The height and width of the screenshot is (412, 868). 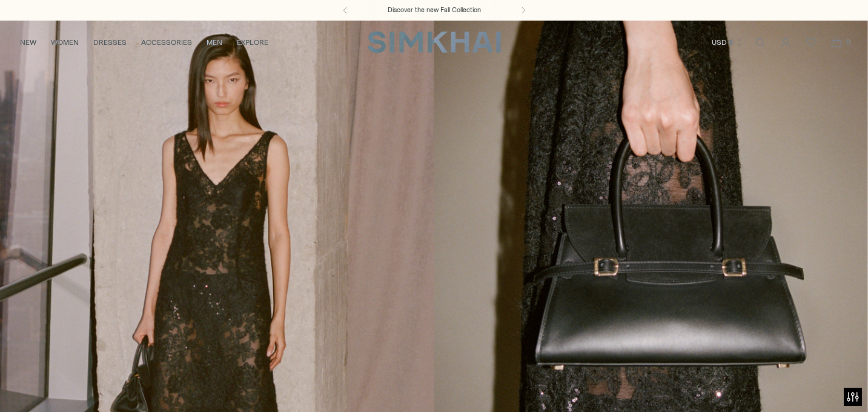 I want to click on a: EXPLORE, so click(x=253, y=42).